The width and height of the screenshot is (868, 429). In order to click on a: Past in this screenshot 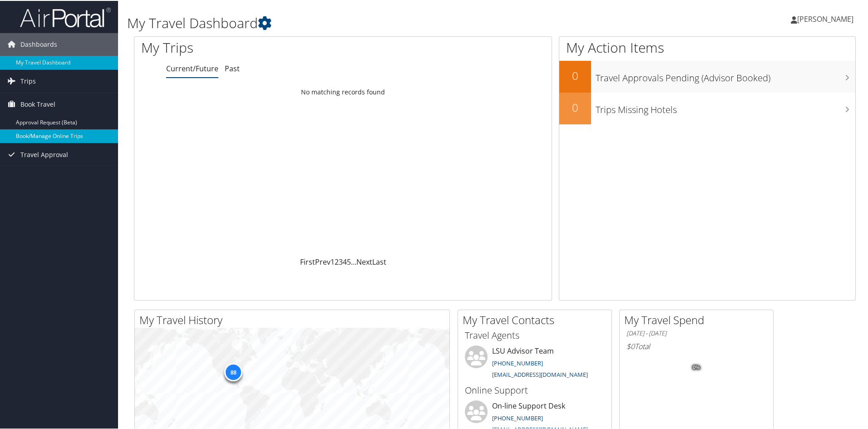, I will do `click(232, 68)`.